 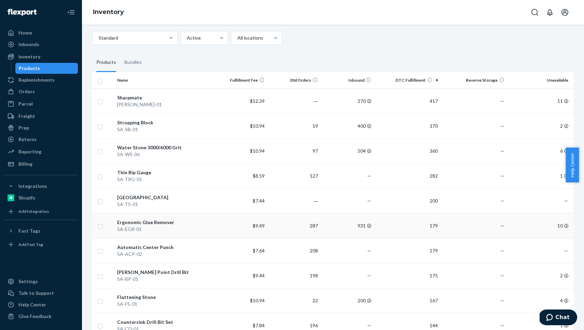 I want to click on td: 360, so click(x=407, y=151).